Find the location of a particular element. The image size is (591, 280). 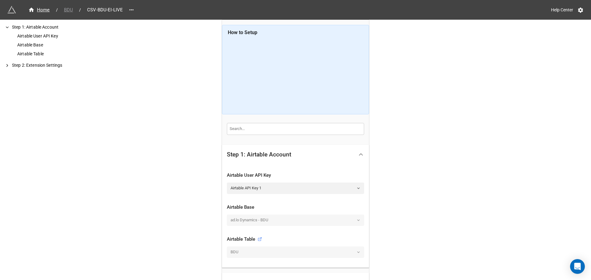

a: BDU is located at coordinates (68, 10).